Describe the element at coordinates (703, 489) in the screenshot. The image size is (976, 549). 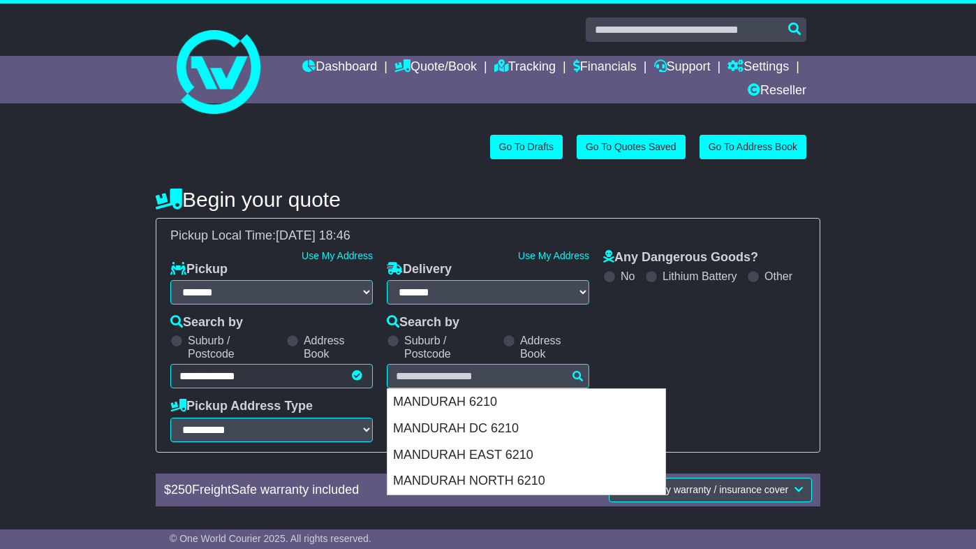
I see `span: Increase my warranty / insurance cover` at that location.